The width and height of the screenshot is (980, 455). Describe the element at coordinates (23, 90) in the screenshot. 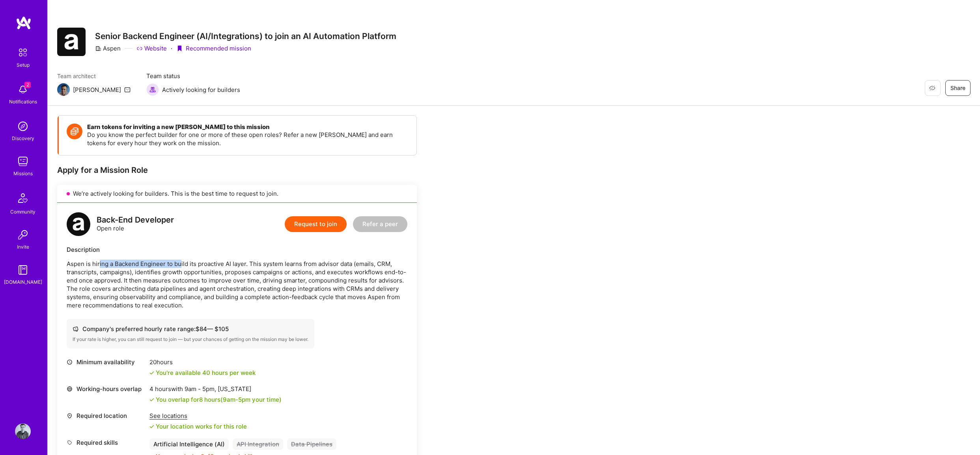

I see `img: bell` at that location.